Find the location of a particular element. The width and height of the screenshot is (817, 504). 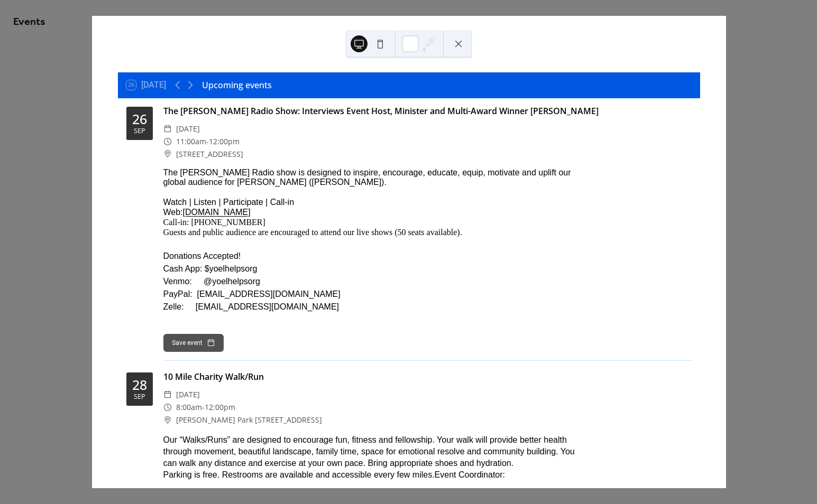

span: 8:00am is located at coordinates (189, 407).